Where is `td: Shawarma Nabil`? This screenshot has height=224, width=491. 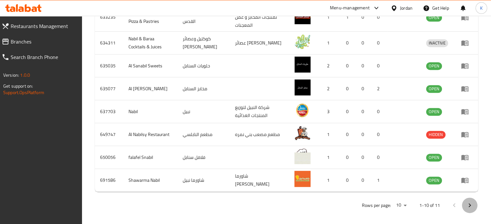
td: Shawarma Nabil is located at coordinates (150, 180).